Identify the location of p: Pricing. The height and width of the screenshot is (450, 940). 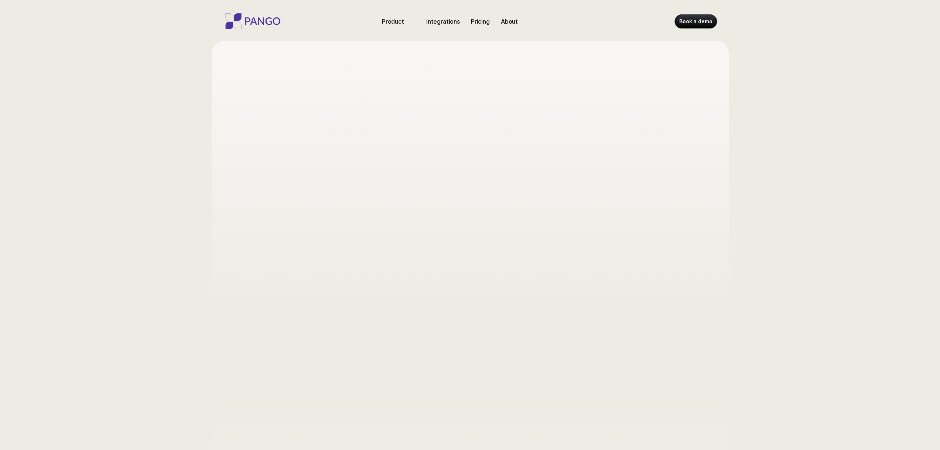
(480, 21).